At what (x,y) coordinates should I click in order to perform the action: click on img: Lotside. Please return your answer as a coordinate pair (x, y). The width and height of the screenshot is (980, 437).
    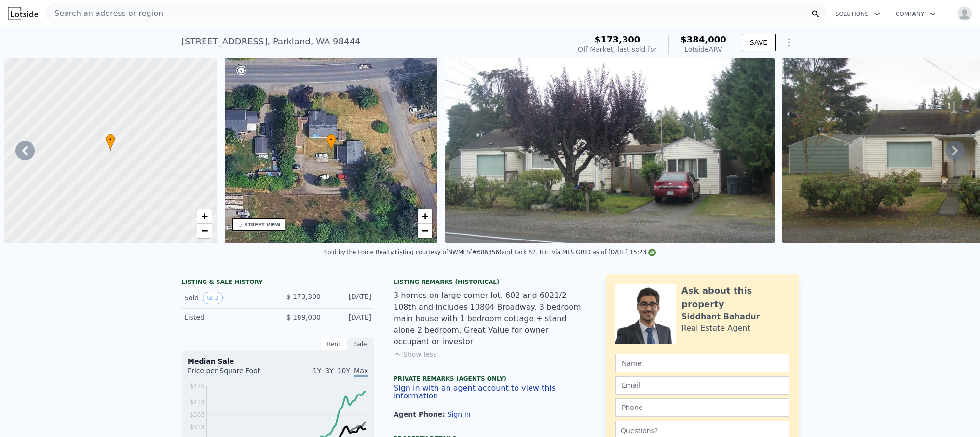
    Looking at the image, I should click on (23, 13).